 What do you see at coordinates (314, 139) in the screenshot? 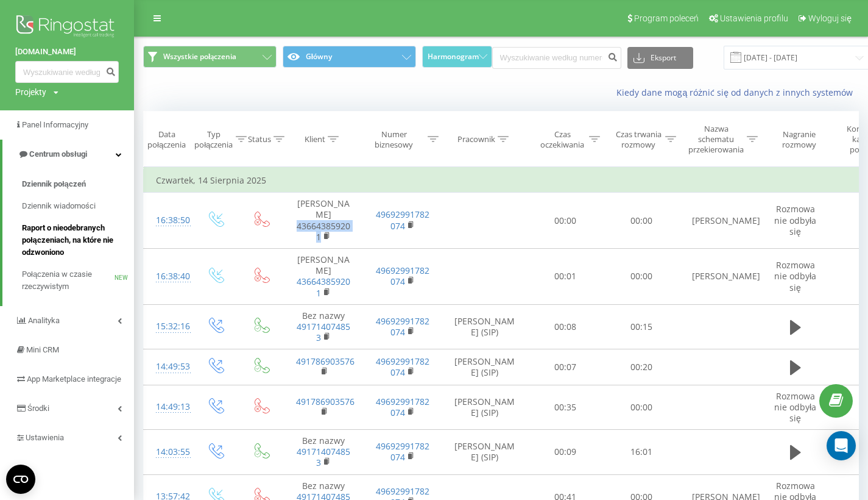
I see `div: Klient` at bounding box center [314, 139].